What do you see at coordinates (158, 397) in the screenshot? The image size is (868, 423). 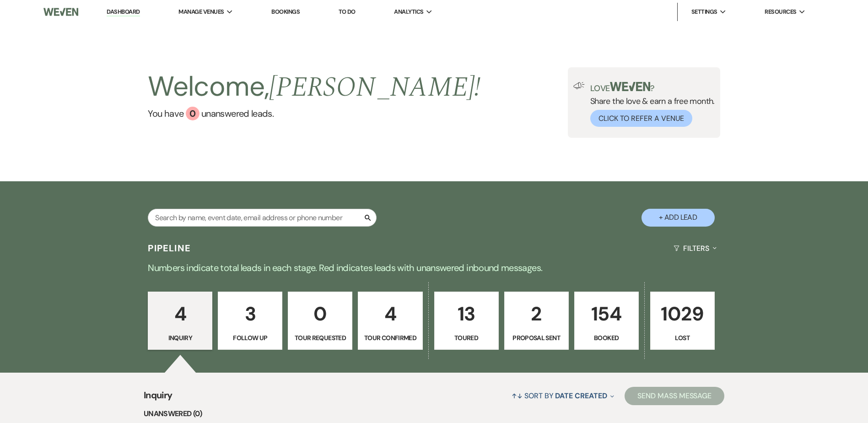 I see `span: Inquiry` at bounding box center [158, 397].